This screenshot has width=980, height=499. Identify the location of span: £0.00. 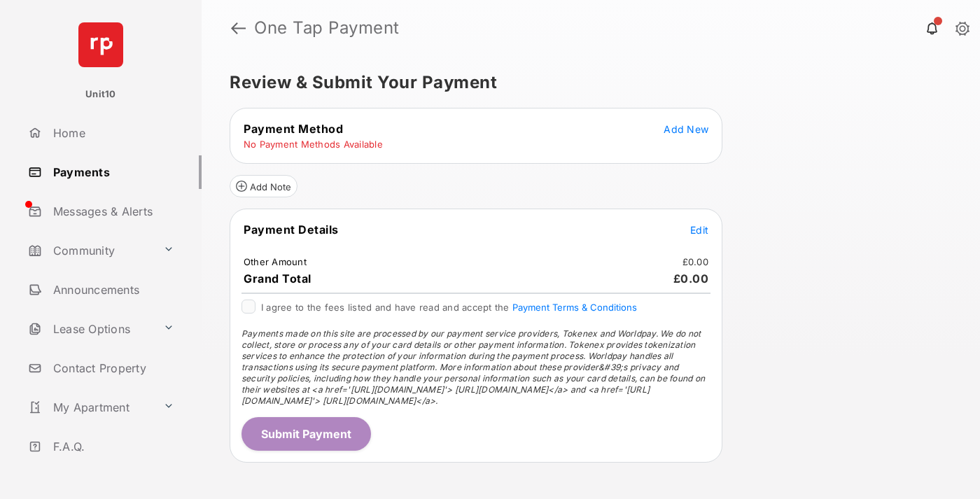
(691, 278).